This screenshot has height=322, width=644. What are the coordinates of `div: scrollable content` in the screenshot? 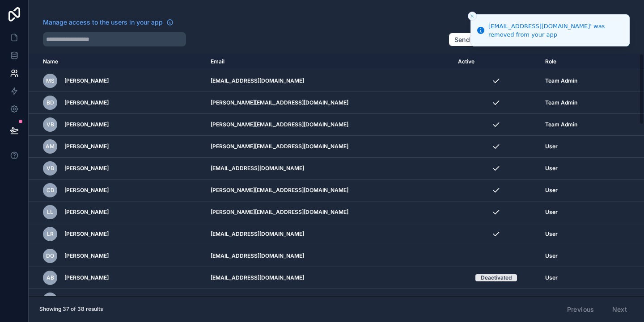 It's located at (336, 175).